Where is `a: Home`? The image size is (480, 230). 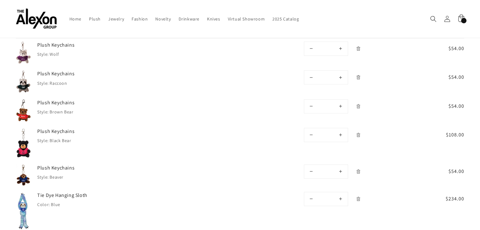
a: Home is located at coordinates (75, 19).